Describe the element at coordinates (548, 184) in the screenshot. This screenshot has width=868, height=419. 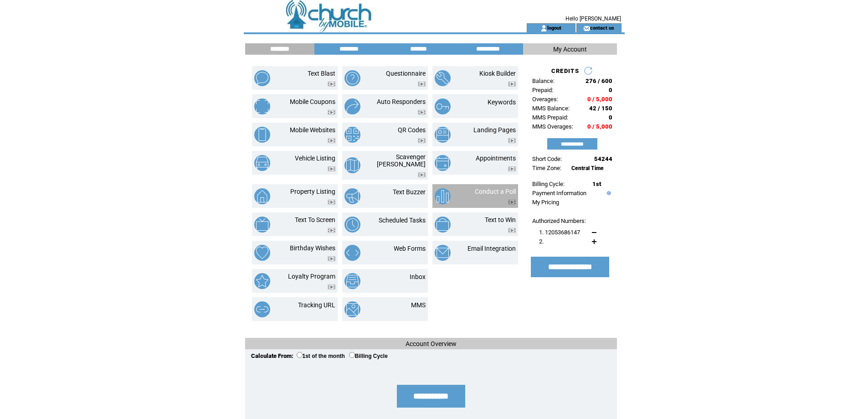
I see `span: Billing Cycle:` at that location.